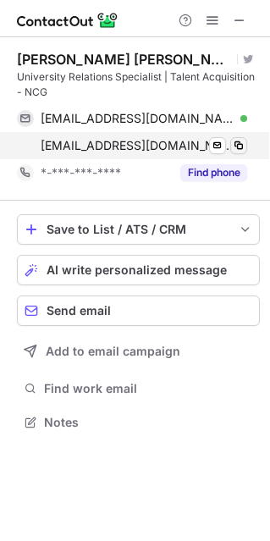  I want to click on button: Reveal Button, so click(213, 173).